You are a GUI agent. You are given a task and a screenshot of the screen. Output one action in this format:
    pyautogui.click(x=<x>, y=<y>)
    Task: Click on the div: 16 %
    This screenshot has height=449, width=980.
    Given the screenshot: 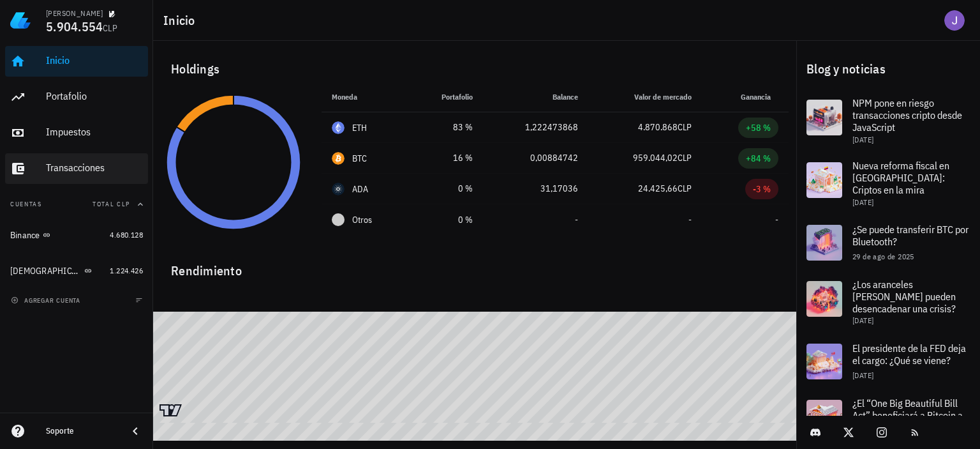 What is the action you would take?
    pyautogui.click(x=445, y=158)
    